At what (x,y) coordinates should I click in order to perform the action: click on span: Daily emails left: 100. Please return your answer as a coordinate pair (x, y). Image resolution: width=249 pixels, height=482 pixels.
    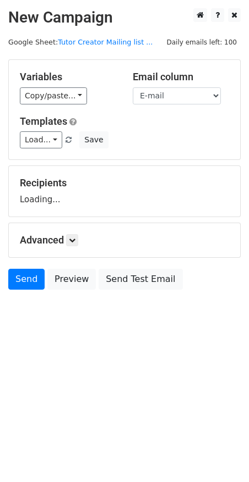
    Looking at the image, I should click on (201, 42).